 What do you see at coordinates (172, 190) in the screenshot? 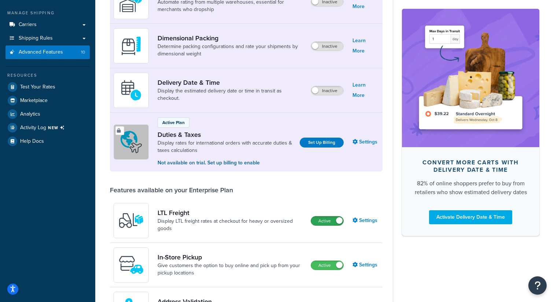
I see `div: Features available on your Enterprise Plan` at bounding box center [172, 190].